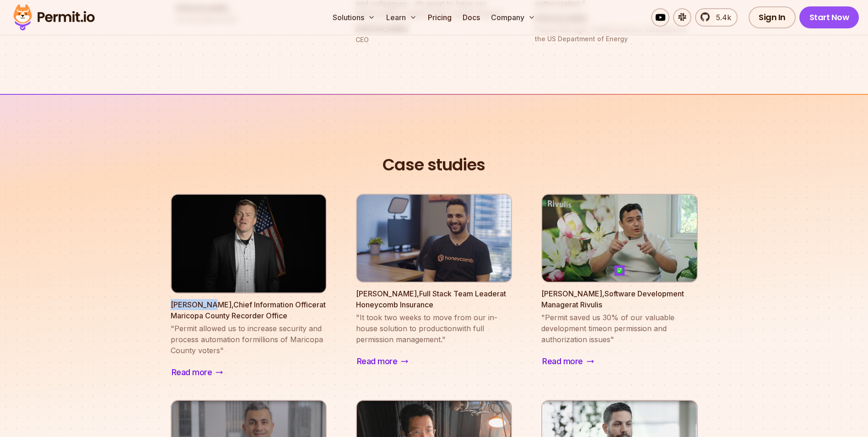  What do you see at coordinates (472, 17) in the screenshot?
I see `a: Docs` at bounding box center [472, 17].